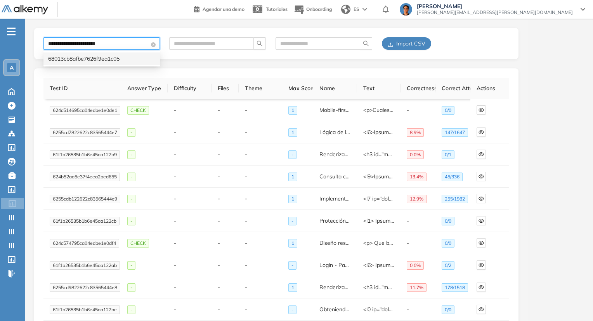 Image resolution: width=593 pixels, height=321 pixels. Describe the element at coordinates (224, 9) in the screenshot. I see `span: Agendar una demo` at that location.